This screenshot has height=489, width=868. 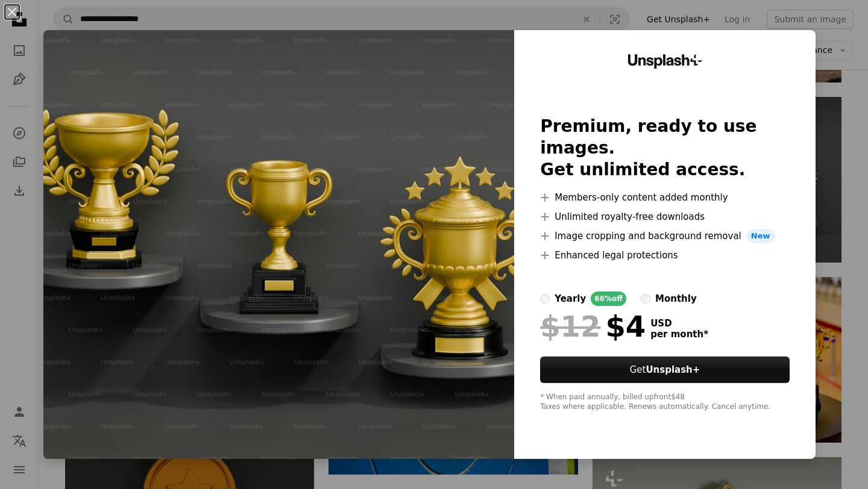 What do you see at coordinates (665, 370) in the screenshot?
I see `button: GetUnsplash+` at bounding box center [665, 370].